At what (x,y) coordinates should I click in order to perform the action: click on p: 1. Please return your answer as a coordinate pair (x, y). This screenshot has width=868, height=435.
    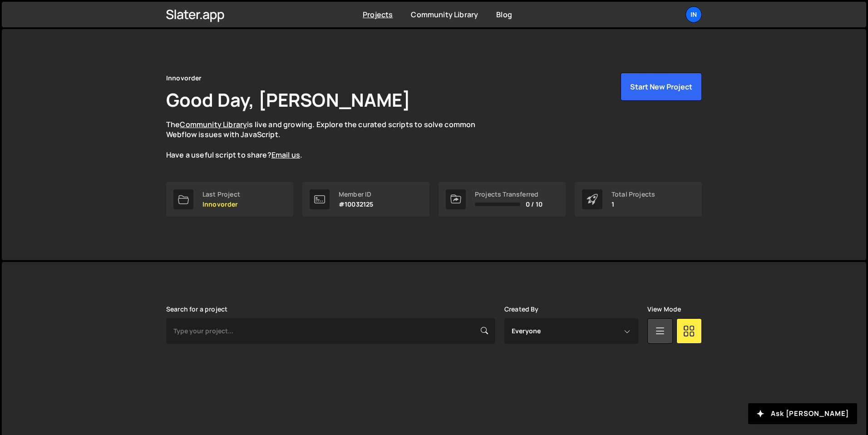
    Looking at the image, I should click on (633, 204).